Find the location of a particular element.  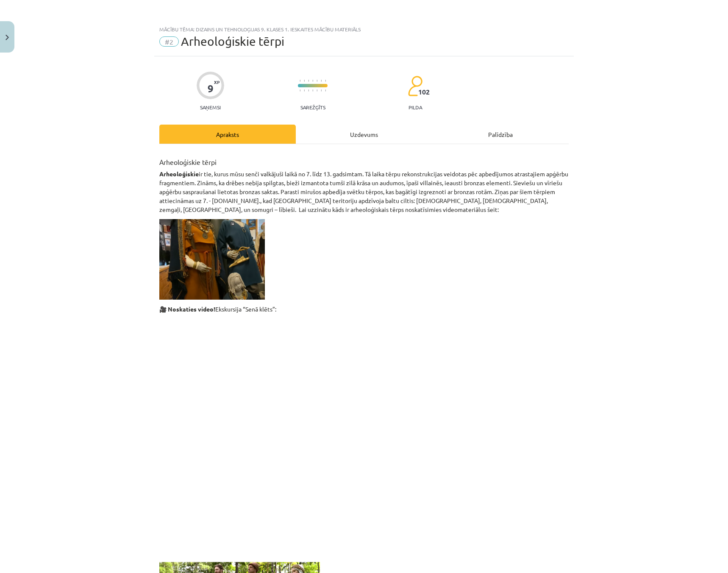

strong: 🎥 Noskaties video! is located at coordinates (187, 309).